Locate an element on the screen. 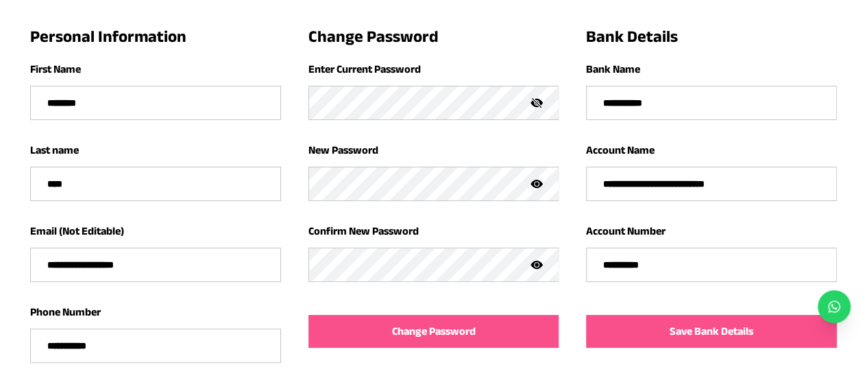 The image size is (867, 378). h3: Personal Information is located at coordinates (155, 36).